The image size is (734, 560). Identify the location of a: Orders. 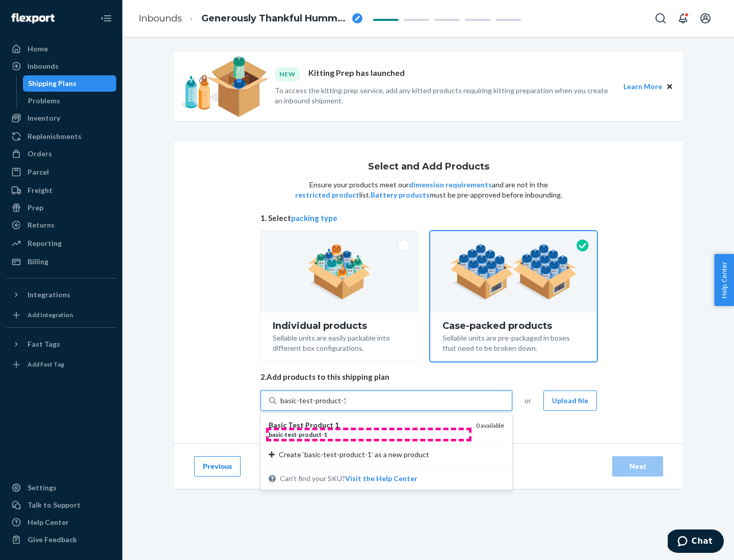
(61, 154).